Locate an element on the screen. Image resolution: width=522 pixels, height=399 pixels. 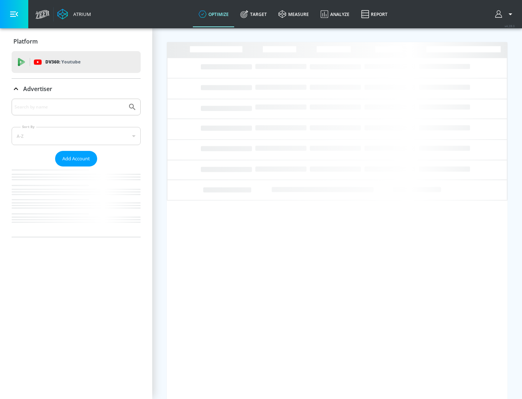
button: Add Account is located at coordinates (76, 158).